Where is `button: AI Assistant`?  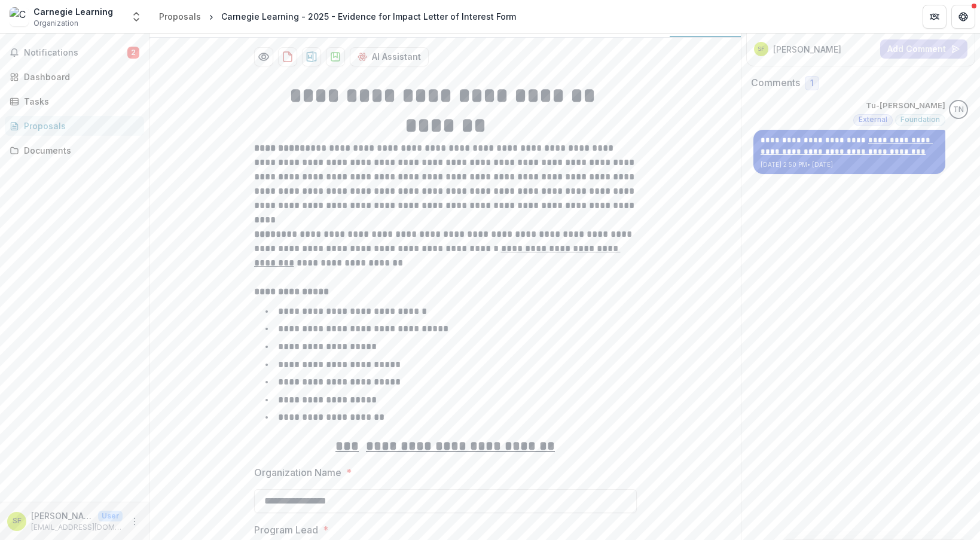
button: AI Assistant is located at coordinates (389, 57).